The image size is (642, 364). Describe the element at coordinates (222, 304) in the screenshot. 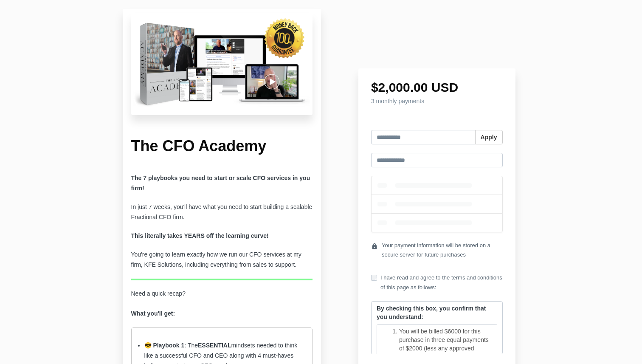

I see `p: Need a quick recap?` at that location.